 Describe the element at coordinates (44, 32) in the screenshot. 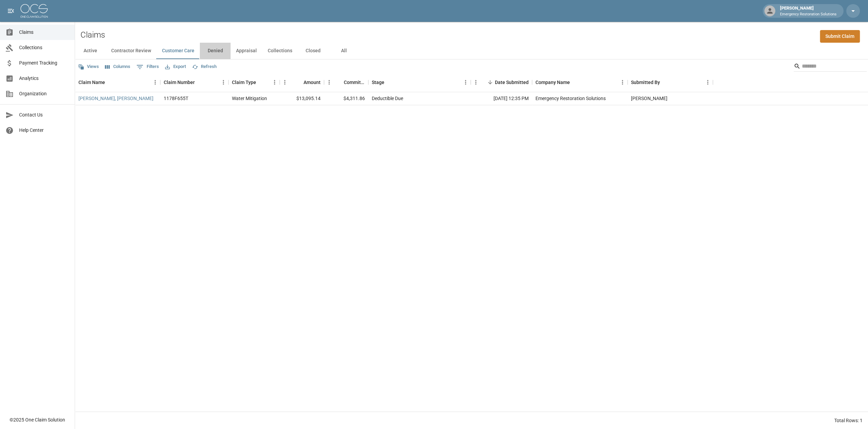

I see `span: Claims` at that location.